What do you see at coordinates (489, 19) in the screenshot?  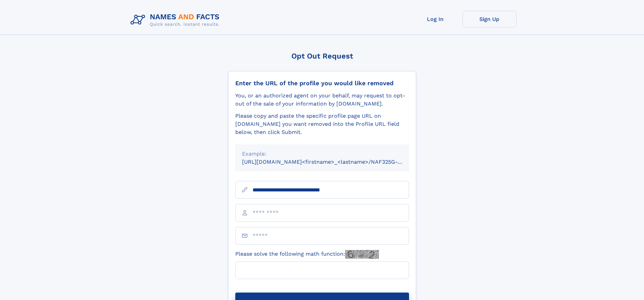 I see `a: Sign Up` at bounding box center [489, 19].